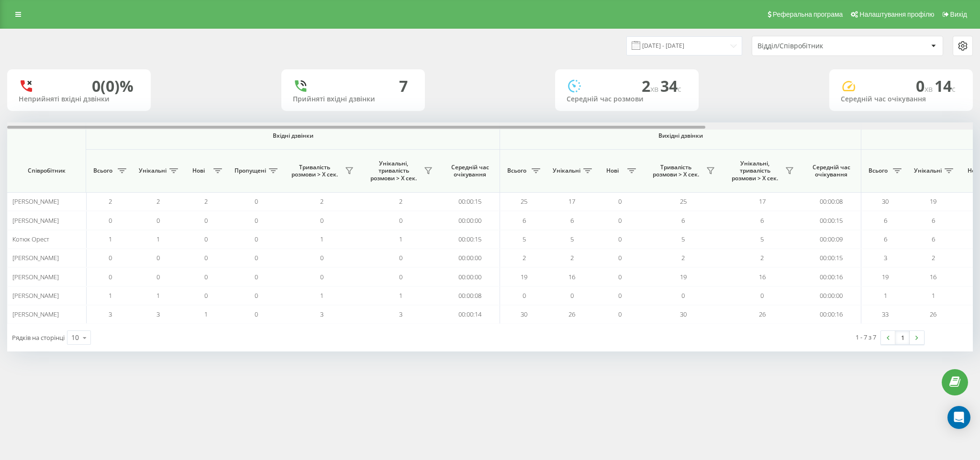 Image resolution: width=980 pixels, height=460 pixels. I want to click on span: Рядків на сторінці, so click(38, 338).